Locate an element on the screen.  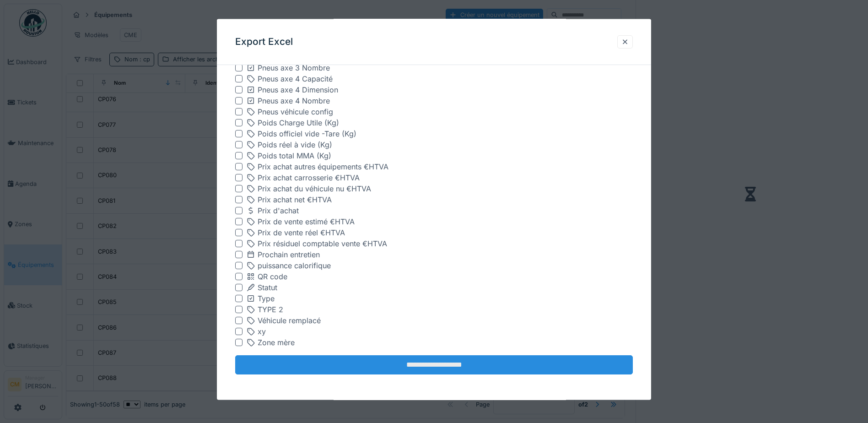
div: Prix résiduel comptable vente €HTVA is located at coordinates (317, 243).